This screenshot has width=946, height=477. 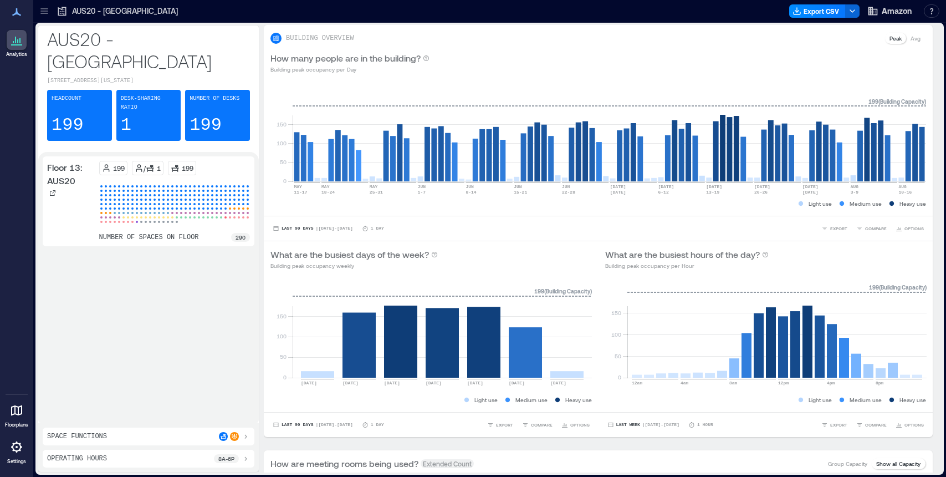 I want to click on text: 20-26, so click(x=761, y=192).